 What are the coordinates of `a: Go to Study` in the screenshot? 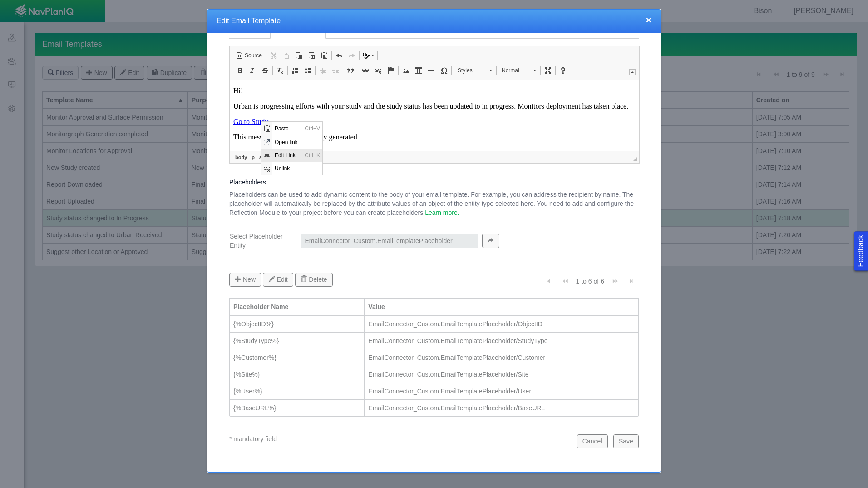 It's located at (21, 41).